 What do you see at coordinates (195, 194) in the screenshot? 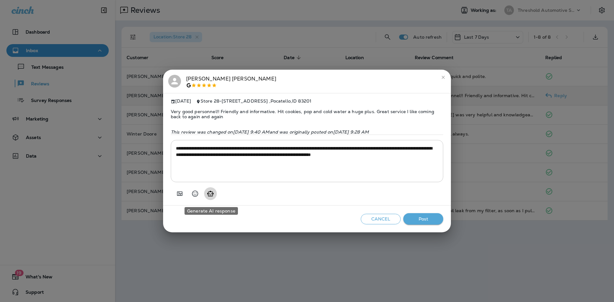
I see `button: Select an emoji` at bounding box center [195, 194].